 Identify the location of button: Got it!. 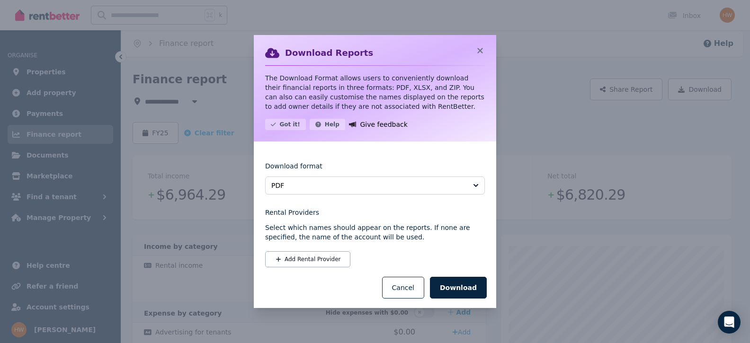
(285, 124).